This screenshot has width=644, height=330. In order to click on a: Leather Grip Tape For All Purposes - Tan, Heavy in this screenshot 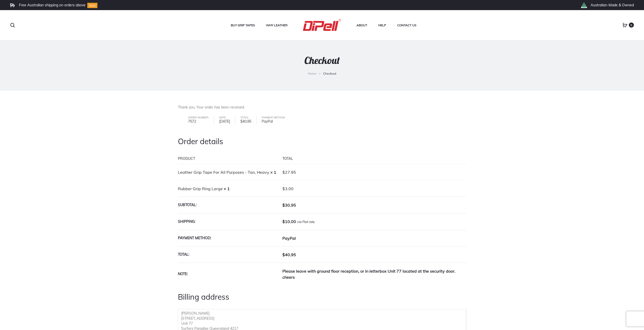, I will do `click(224, 172)`.